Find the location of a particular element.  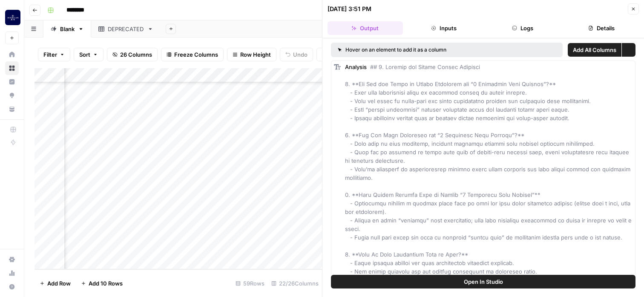

span: Add 10 Rows is located at coordinates (105, 283).